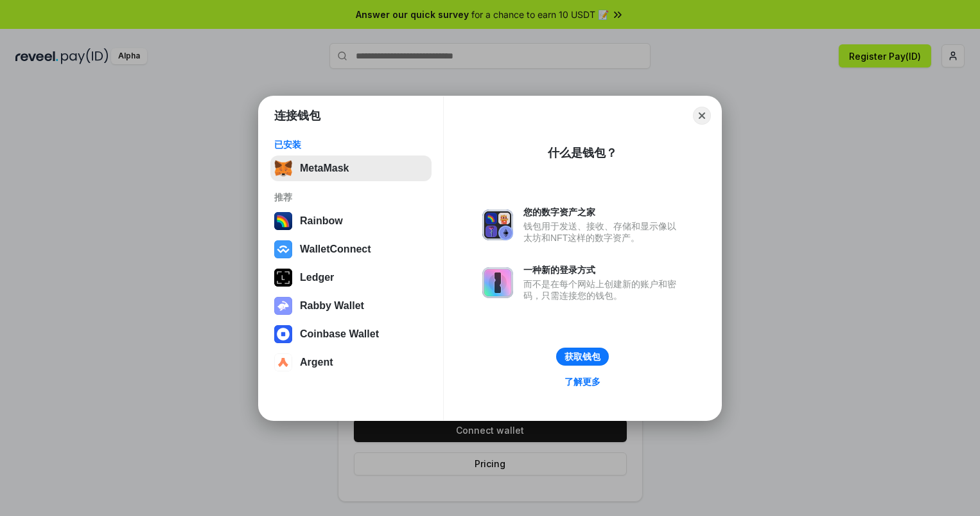  What do you see at coordinates (297, 115) in the screenshot?
I see `h1: 连接钱包` at bounding box center [297, 115].